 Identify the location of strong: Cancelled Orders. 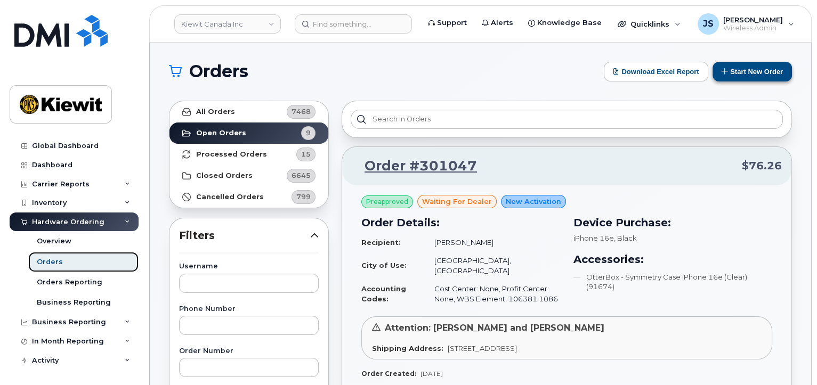
(230, 197).